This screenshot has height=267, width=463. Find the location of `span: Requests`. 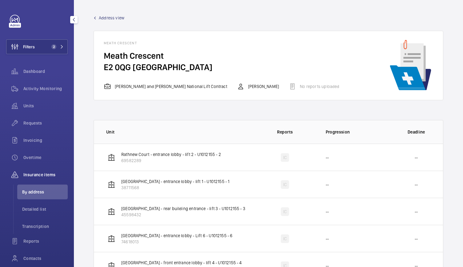

span: Requests is located at coordinates (46, 123).